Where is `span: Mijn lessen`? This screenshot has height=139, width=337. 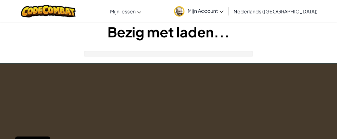 span: Mijn lessen is located at coordinates (123, 11).